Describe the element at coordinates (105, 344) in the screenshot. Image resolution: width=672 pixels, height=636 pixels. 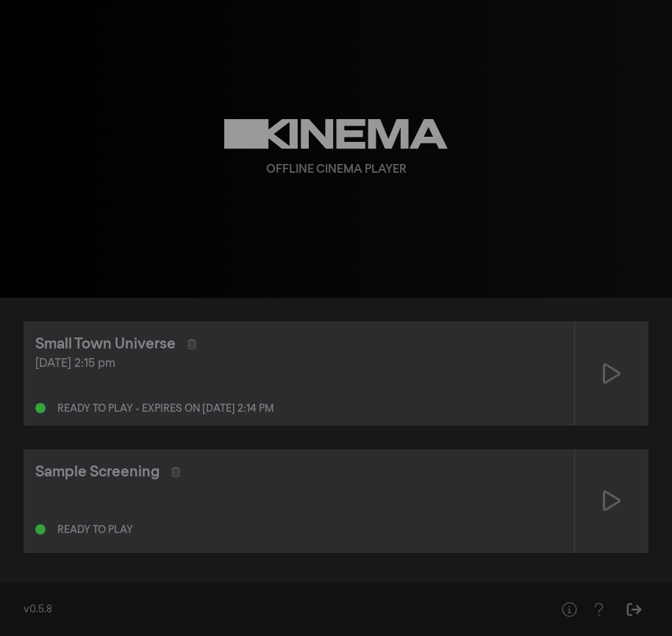
I see `div: Small Town Universe` at that location.